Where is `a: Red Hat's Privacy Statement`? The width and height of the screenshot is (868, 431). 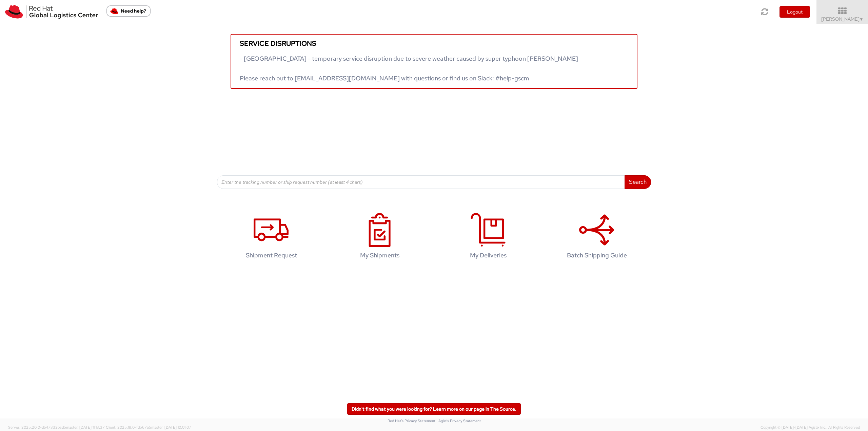 a: Red Hat's Privacy Statement is located at coordinates (411, 421).